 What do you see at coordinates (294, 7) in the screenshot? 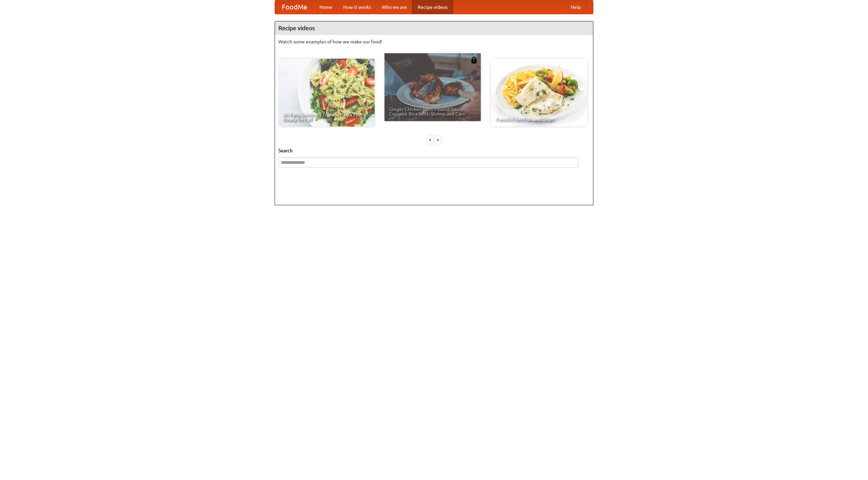
I see `a: FoodMe` at bounding box center [294, 7].